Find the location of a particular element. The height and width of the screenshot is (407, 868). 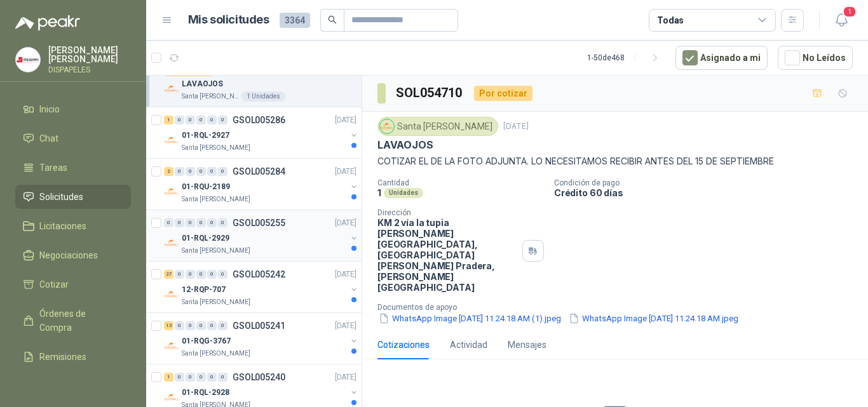

div: Por cotizar is located at coordinates (503, 93).